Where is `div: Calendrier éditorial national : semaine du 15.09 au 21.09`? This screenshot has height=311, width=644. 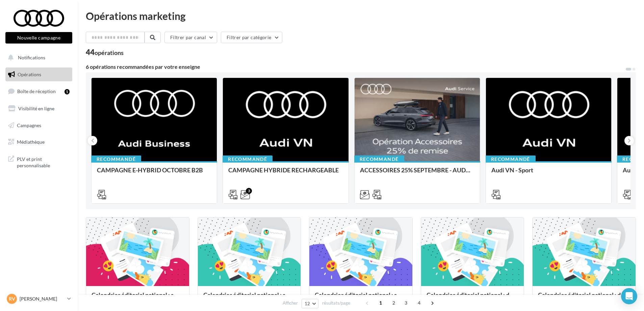 div: Calendrier éditorial national : semaine du 15.09 au 21.09 is located at coordinates (249, 298).